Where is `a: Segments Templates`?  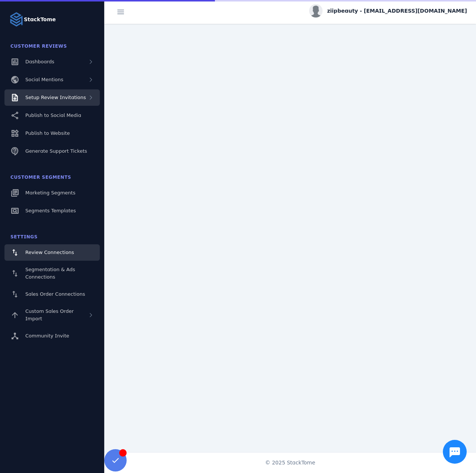
a: Segments Templates is located at coordinates (52, 211).